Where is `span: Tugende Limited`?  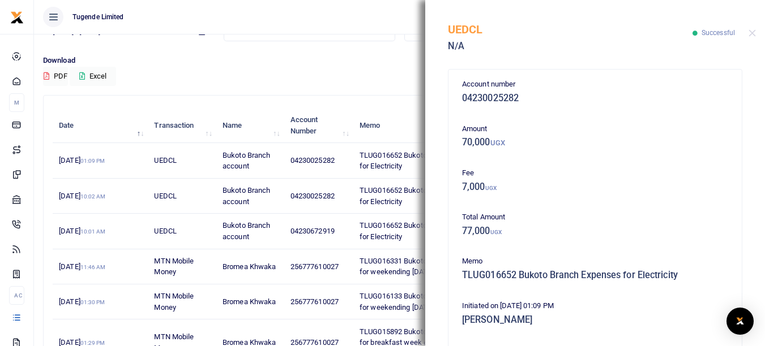 span: Tugende Limited is located at coordinates (98, 17).